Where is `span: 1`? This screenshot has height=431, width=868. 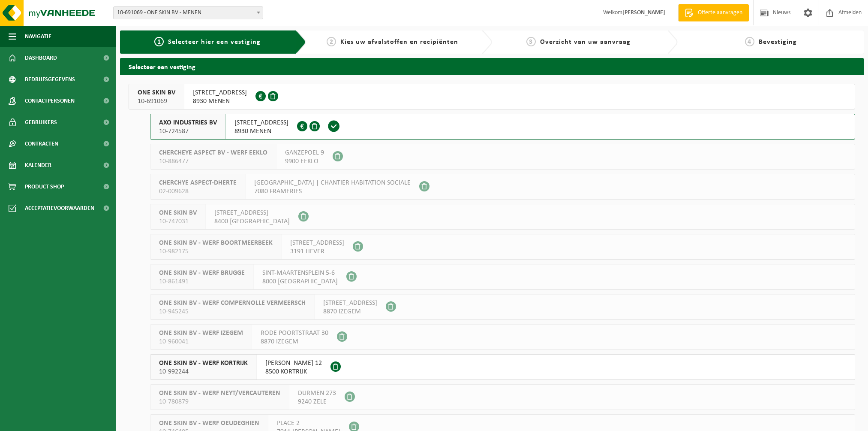
span: 1 is located at coordinates (159, 42).